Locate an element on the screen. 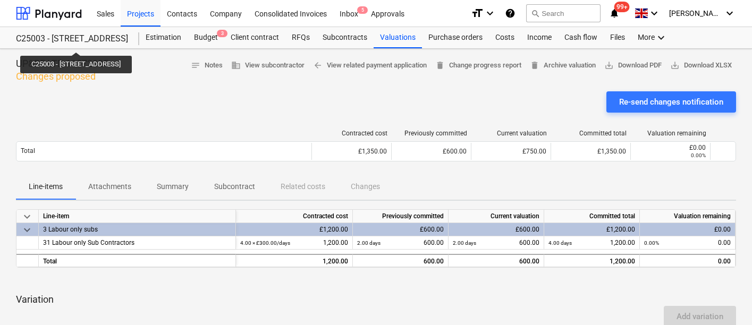 This screenshot has height=325, width=752. span: 99+ is located at coordinates (622, 7).